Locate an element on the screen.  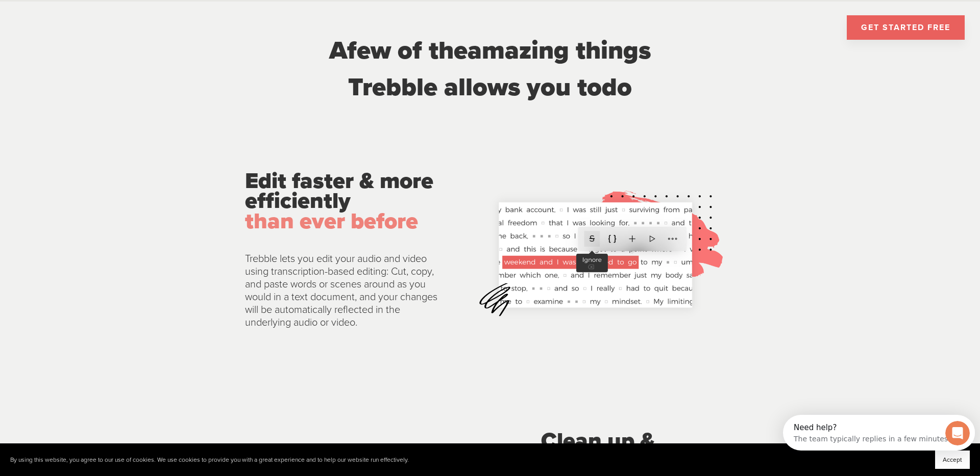
span: do is located at coordinates (617, 87).